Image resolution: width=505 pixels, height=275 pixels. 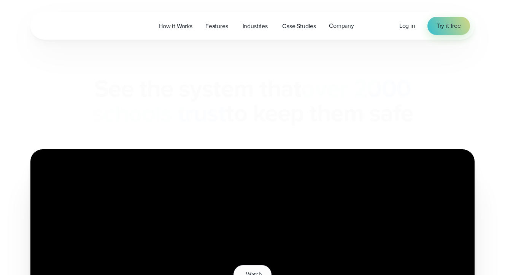 I want to click on span: Case Studies, so click(x=299, y=26).